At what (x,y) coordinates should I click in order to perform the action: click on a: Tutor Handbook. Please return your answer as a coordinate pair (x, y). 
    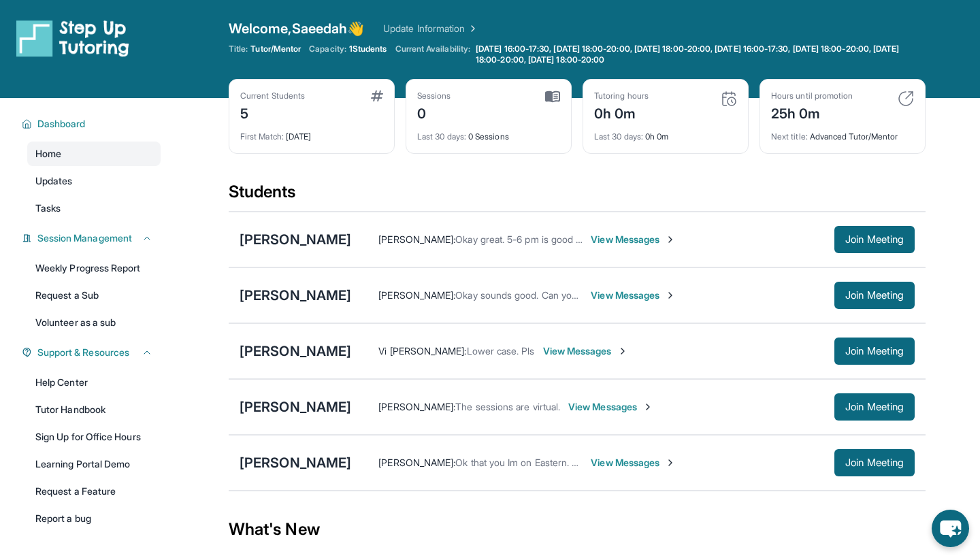
    Looking at the image, I should click on (94, 409).